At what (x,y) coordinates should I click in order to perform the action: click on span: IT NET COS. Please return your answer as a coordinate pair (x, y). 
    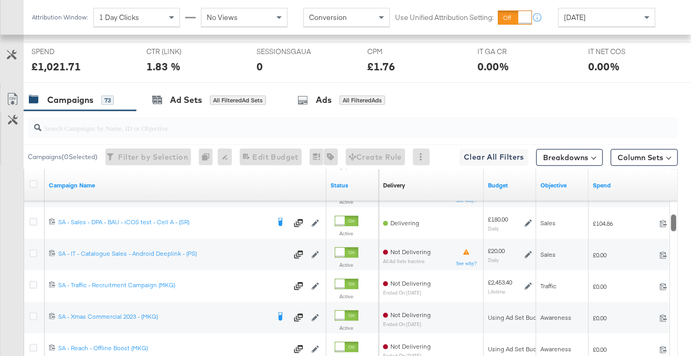
    Looking at the image, I should click on (628, 51).